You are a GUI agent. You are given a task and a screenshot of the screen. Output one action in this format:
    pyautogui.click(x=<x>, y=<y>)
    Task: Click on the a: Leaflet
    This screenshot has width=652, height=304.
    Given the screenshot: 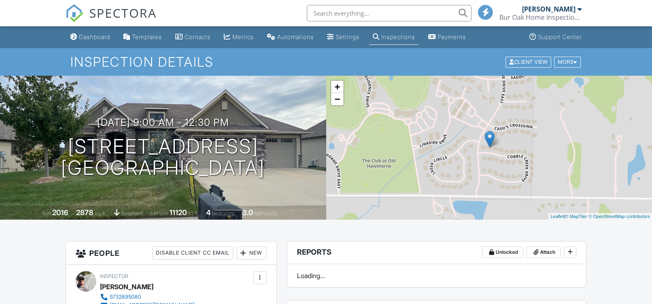 What is the action you would take?
    pyautogui.click(x=557, y=216)
    